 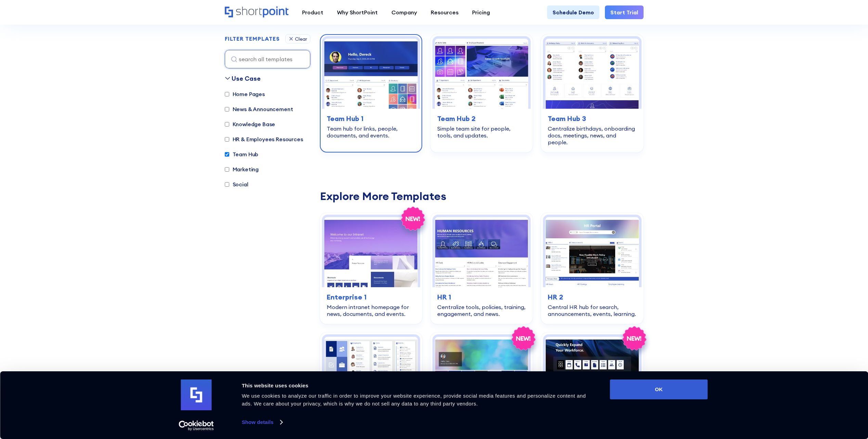 What do you see at coordinates (301, 39) in the screenshot?
I see `div: Clear` at bounding box center [301, 39].